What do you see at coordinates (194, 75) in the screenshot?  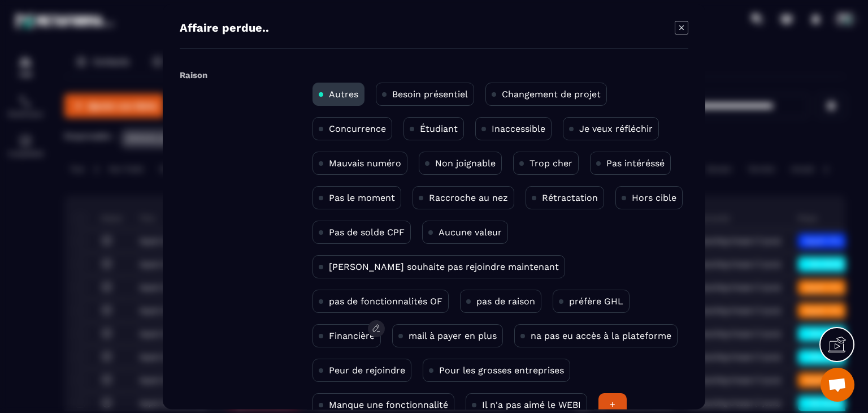 I see `label: Raison` at bounding box center [194, 75].